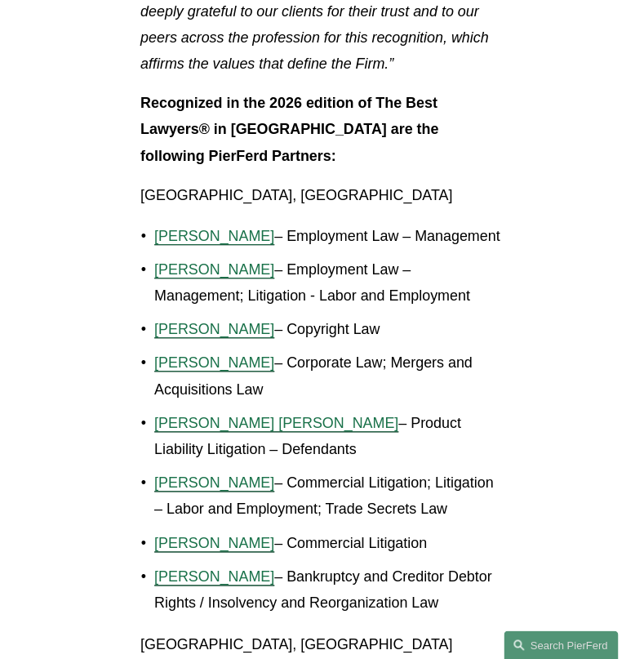 The height and width of the screenshot is (659, 644). I want to click on p: – Bankruptcy and Creditor Debtor Rights / Insolvency and Reorganization Law, so click(329, 590).